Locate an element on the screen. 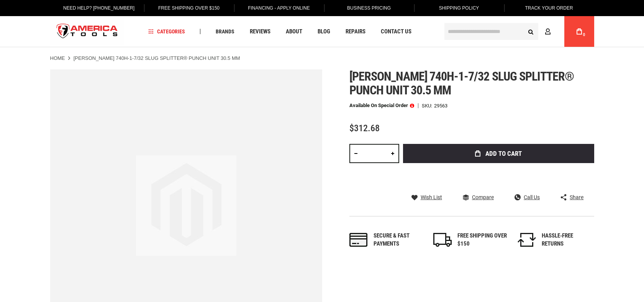 The image size is (644, 302). span: Compare is located at coordinates (483, 197).